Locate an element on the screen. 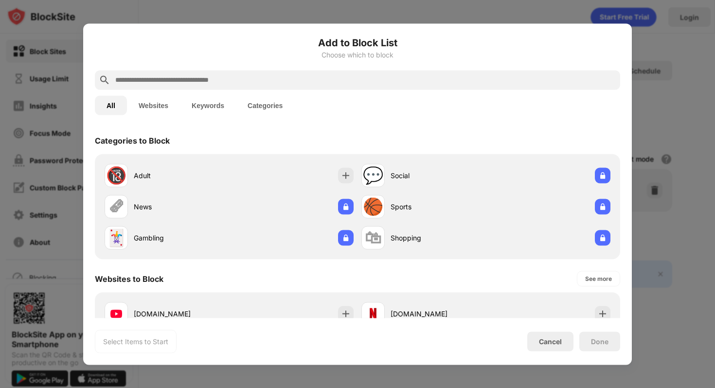 This screenshot has width=715, height=388. div: Gambling is located at coordinates (181, 237).